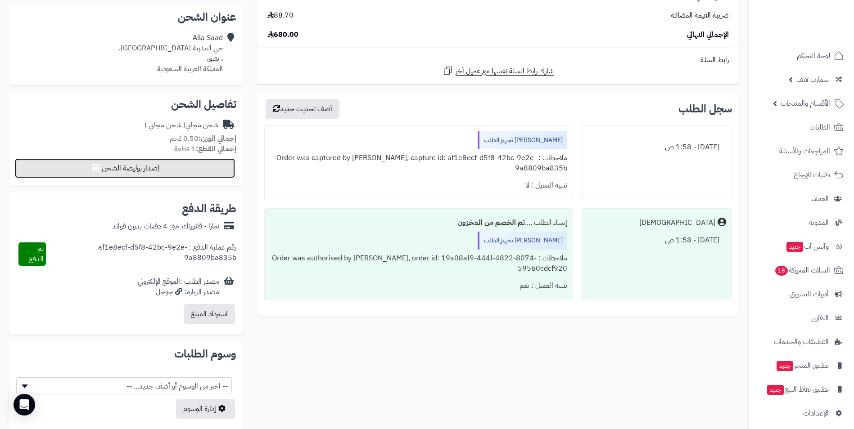  Describe the element at coordinates (807, 247) in the screenshot. I see `span: وآتس آب` at that location.